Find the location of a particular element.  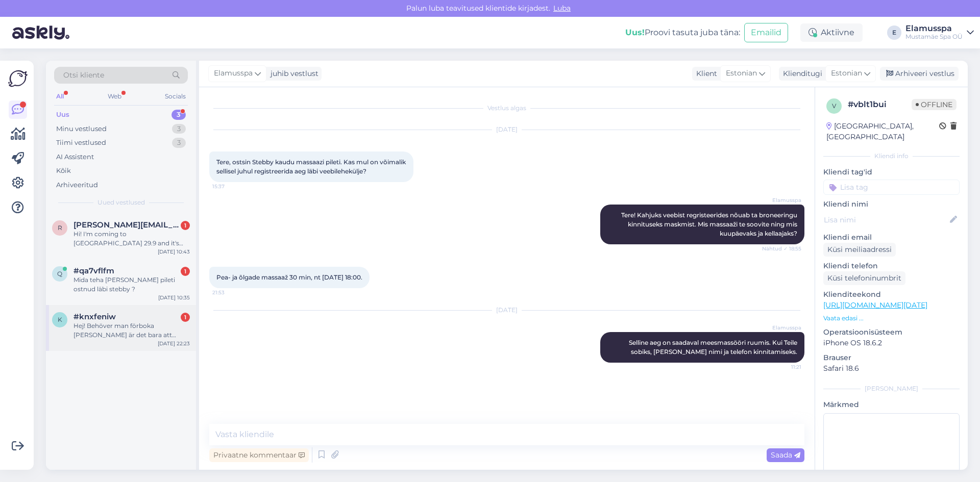

div: Vestlus algas is located at coordinates (507, 108).